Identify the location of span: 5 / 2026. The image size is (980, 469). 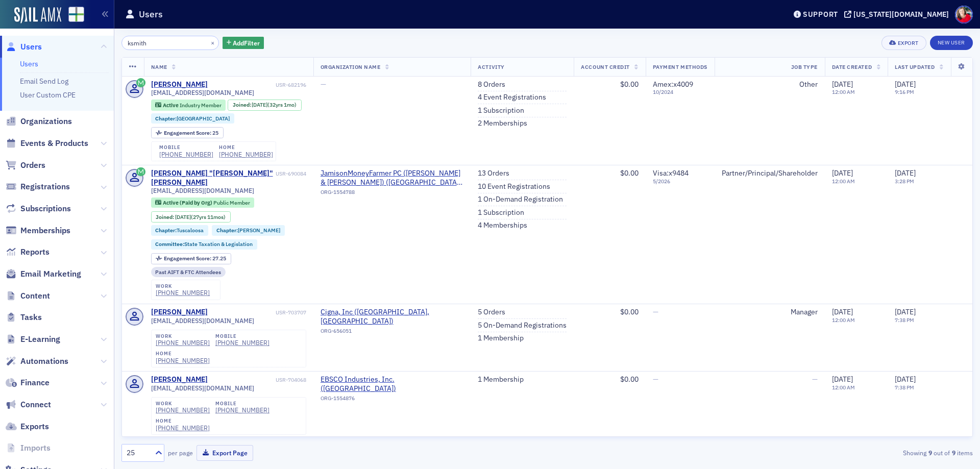
(680, 181).